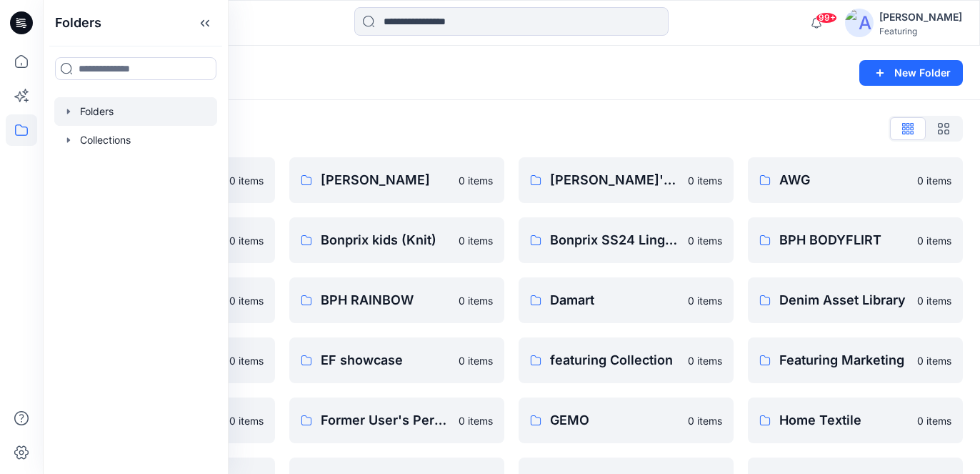  Describe the element at coordinates (843, 300) in the screenshot. I see `p: Denim Asset Library` at that location.